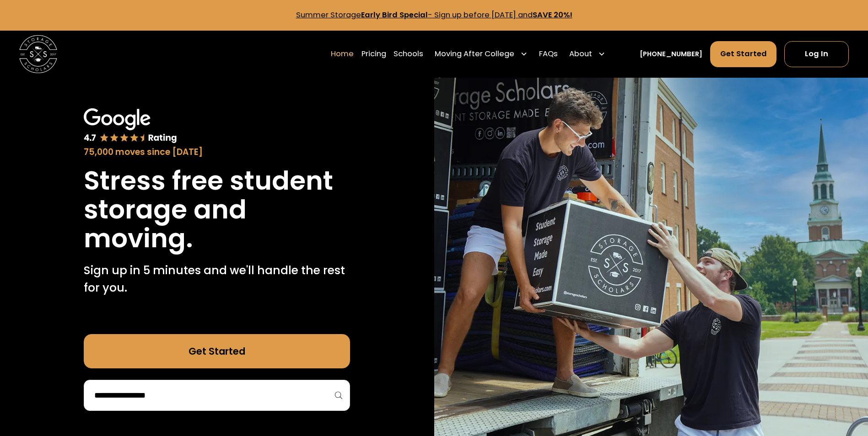 This screenshot has height=436, width=868. I want to click on strong: Early Bird Special, so click(394, 14).